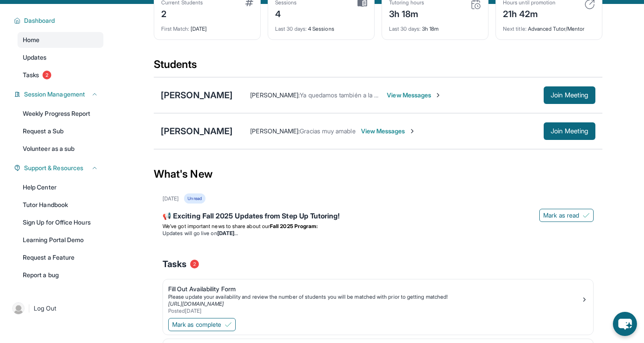  Describe the element at coordinates (378, 216) in the screenshot. I see `div: 📢 Exciting Fall 2025 Updates from Step Up Tutoring!` at that location.